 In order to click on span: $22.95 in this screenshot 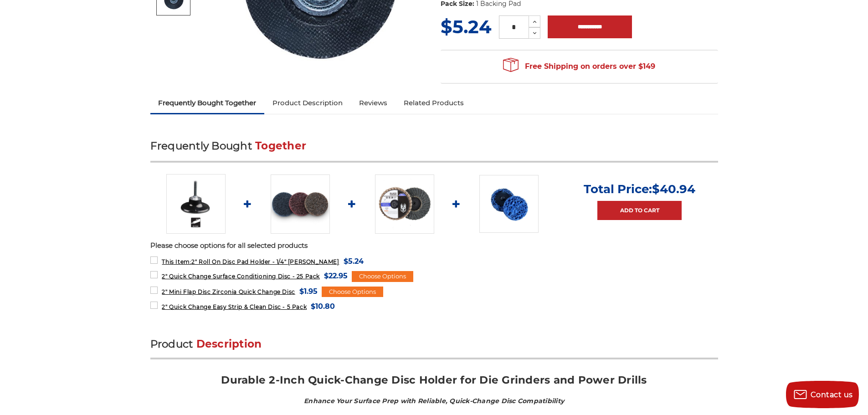, I will do `click(336, 276)`.